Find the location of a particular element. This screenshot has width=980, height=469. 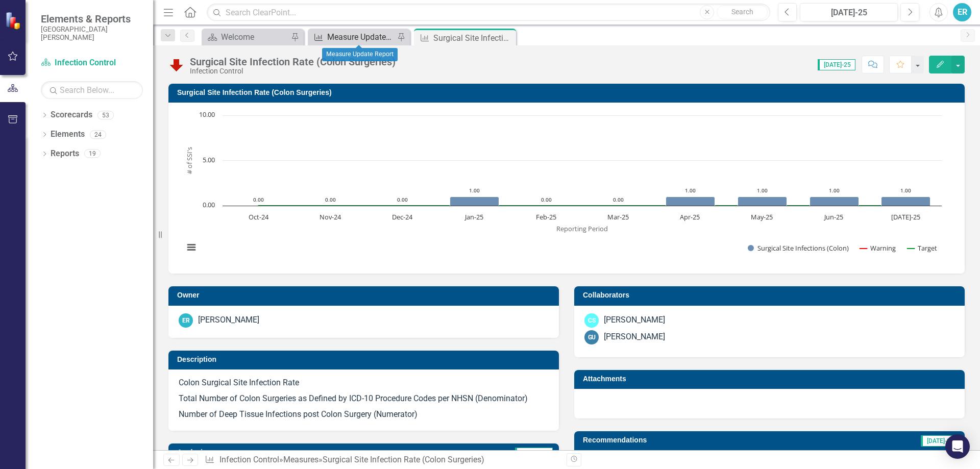

div: 53 is located at coordinates (106, 115).